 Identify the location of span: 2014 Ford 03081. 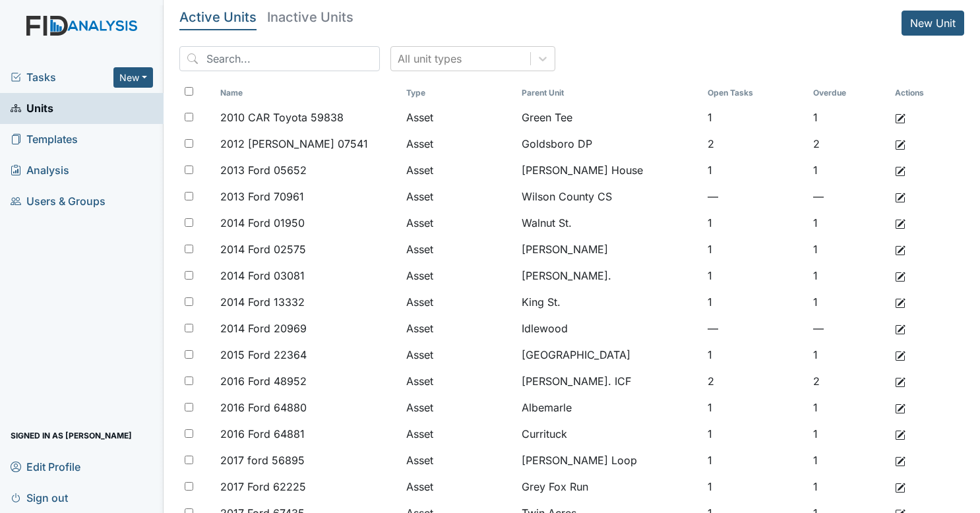
(262, 276).